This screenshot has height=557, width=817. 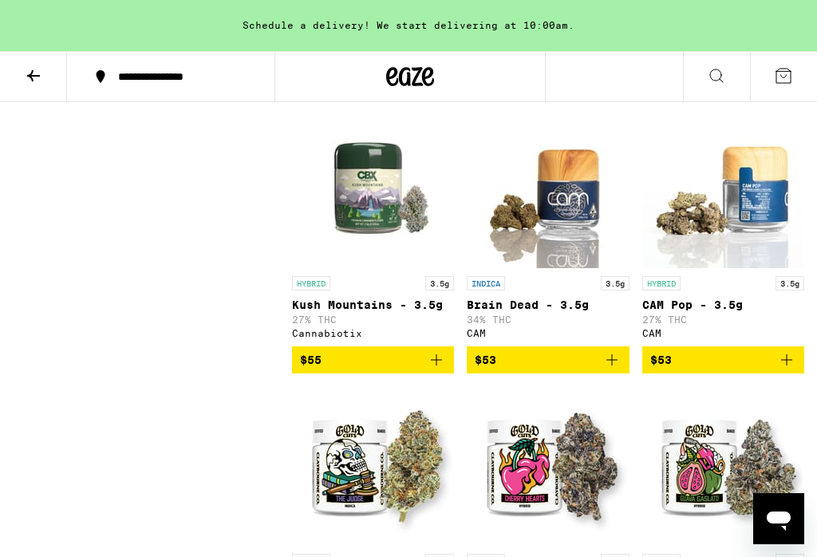 I want to click on img: Claybourne Co. - Gold Cuts: Cherry Hearts - 3.5g, so click(x=548, y=466).